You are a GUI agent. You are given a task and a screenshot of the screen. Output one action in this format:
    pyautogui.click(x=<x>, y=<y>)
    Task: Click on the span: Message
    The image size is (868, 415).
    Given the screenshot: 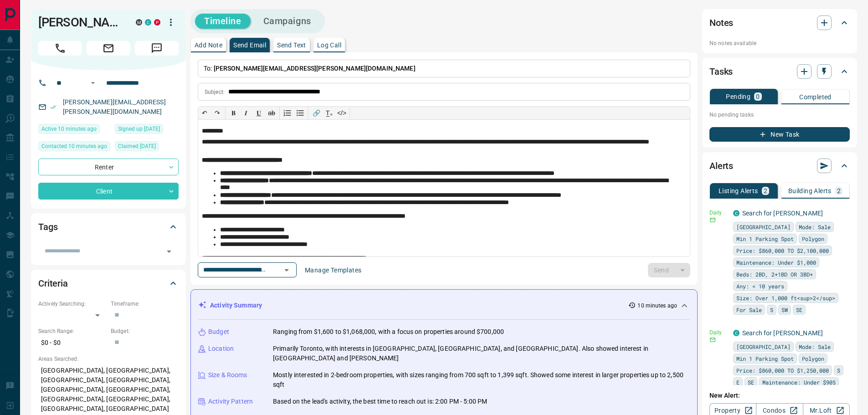 What is the action you would take?
    pyautogui.click(x=157, y=48)
    